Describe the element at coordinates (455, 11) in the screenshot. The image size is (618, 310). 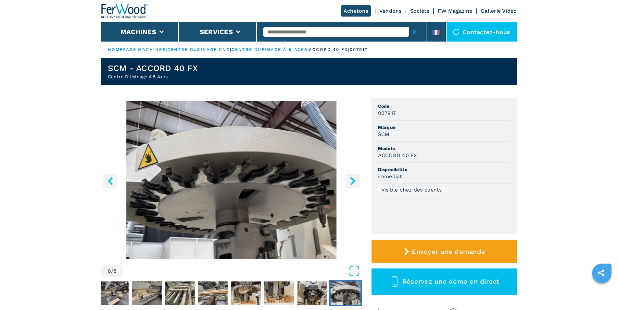
I see `a: FW Magazine` at that location.